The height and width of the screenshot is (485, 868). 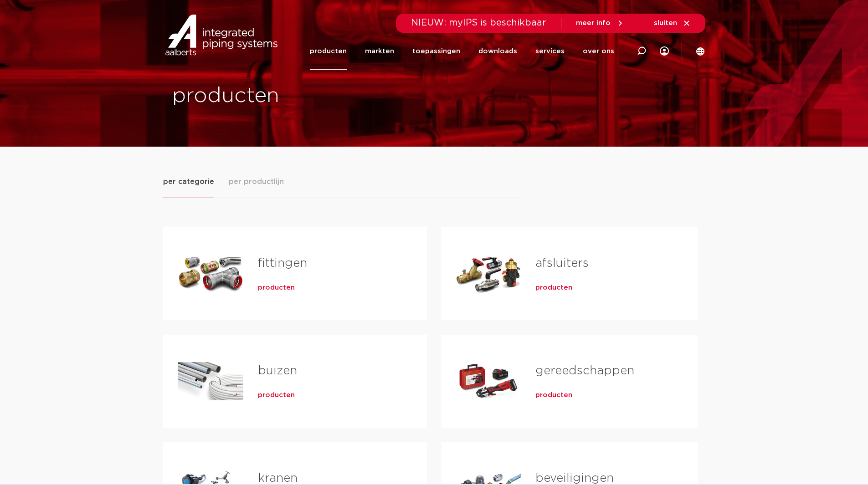 What do you see at coordinates (593, 23) in the screenshot?
I see `span: meer info` at bounding box center [593, 23].